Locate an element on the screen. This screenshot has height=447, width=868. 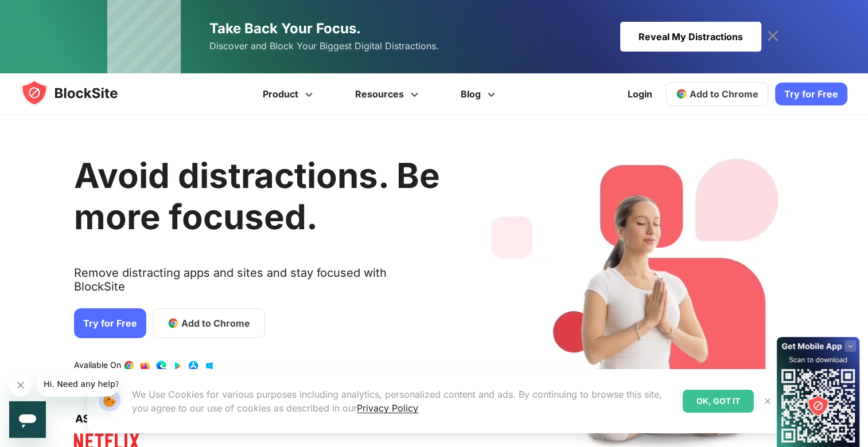
div: Reveal My Distractions is located at coordinates (690, 37).